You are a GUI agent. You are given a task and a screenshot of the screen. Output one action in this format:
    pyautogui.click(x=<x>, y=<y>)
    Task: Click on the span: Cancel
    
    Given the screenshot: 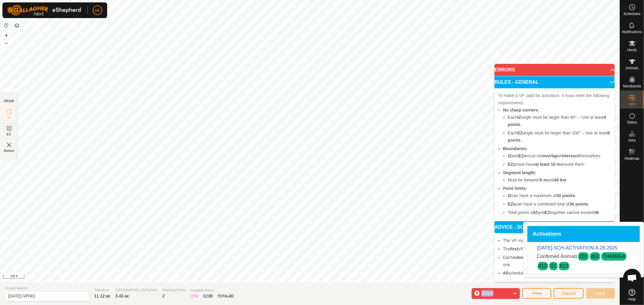 What is the action you would take?
    pyautogui.click(x=568, y=293)
    